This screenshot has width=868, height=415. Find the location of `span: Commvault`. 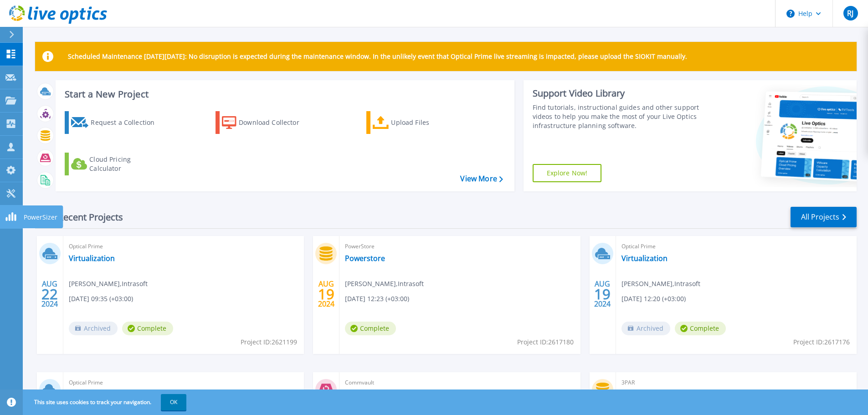

span: Commvault is located at coordinates (460, 383).